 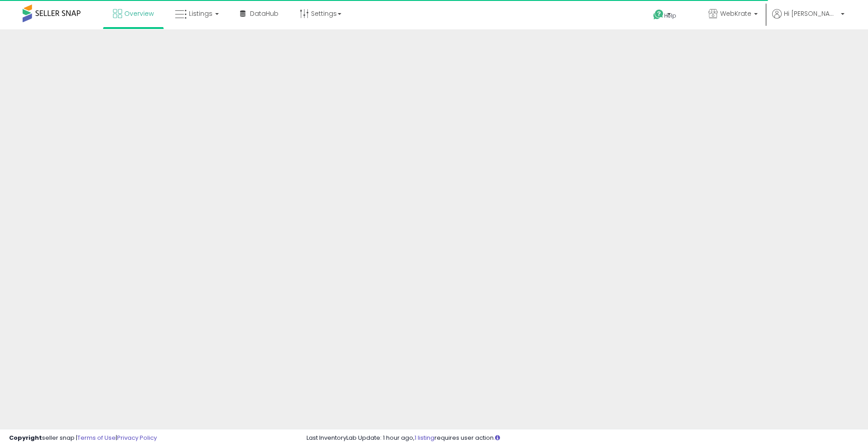 I want to click on span: Help, so click(x=670, y=15).